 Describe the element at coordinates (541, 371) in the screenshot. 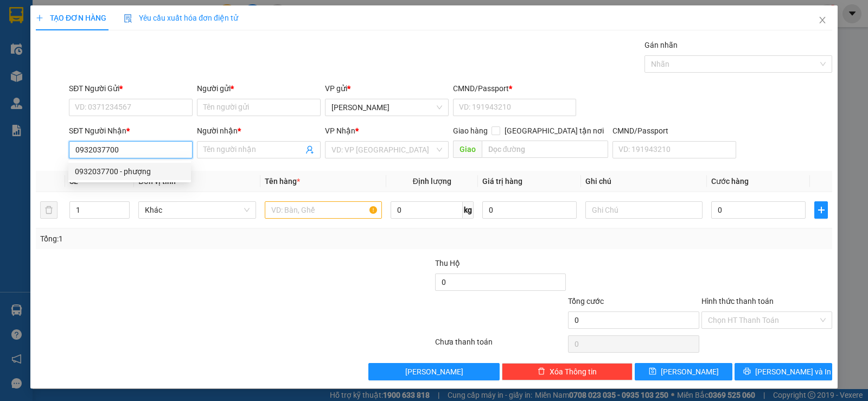

I see `span: delete` at that location.